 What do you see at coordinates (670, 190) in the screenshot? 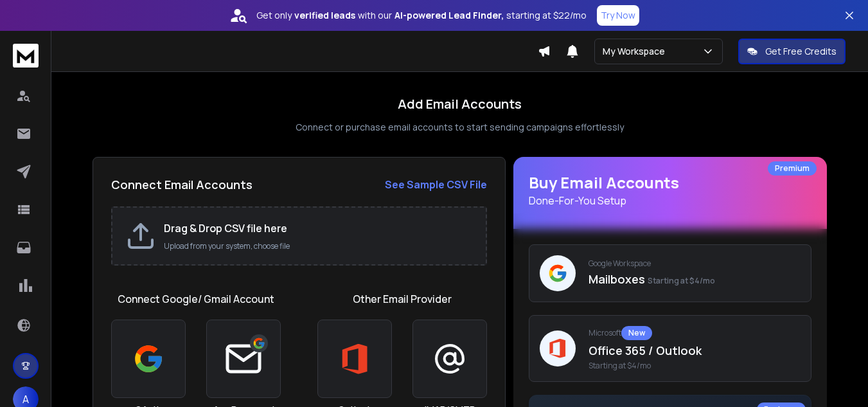
I see `h1: Buy Email Accounts` at bounding box center [670, 190].